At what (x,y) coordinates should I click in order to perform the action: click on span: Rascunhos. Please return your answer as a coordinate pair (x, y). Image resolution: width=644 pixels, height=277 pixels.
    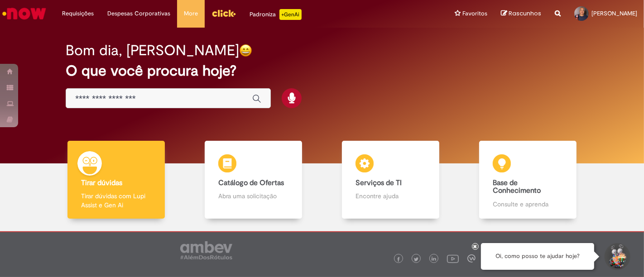
    Looking at the image, I should click on (525, 13).